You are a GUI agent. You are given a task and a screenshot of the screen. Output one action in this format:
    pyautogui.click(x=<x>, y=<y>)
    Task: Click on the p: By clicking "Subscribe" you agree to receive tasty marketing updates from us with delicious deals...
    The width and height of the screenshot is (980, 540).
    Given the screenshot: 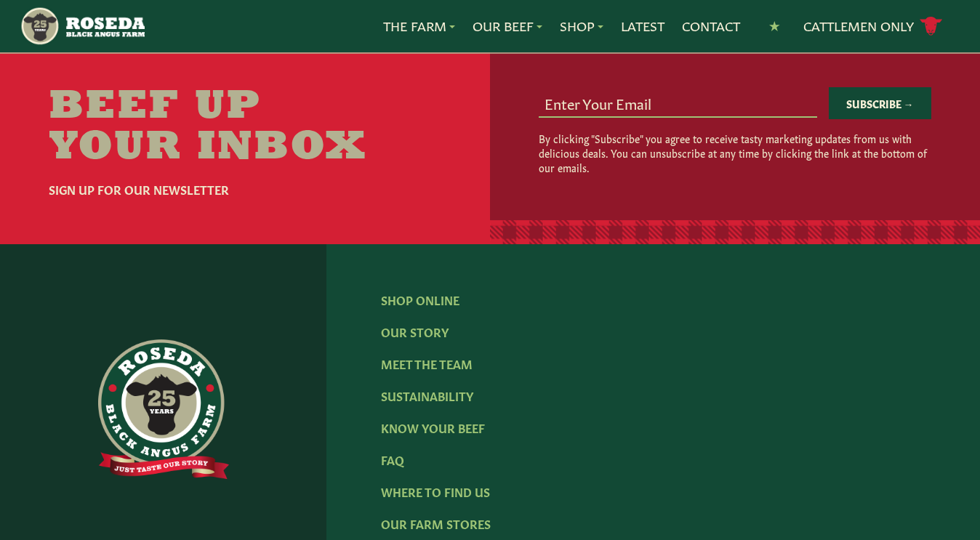 What is the action you would take?
    pyautogui.click(x=734, y=153)
    